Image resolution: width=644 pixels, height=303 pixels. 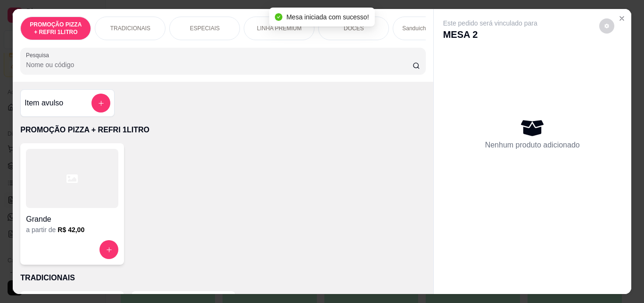 What do you see at coordinates (220, 65) in the screenshot?
I see `input: Pesquisa` at bounding box center [220, 65].